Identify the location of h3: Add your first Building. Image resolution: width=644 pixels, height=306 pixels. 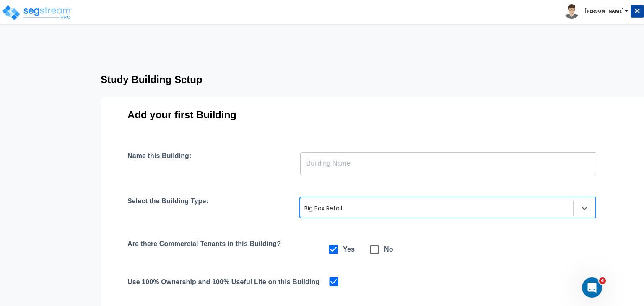
(374, 115).